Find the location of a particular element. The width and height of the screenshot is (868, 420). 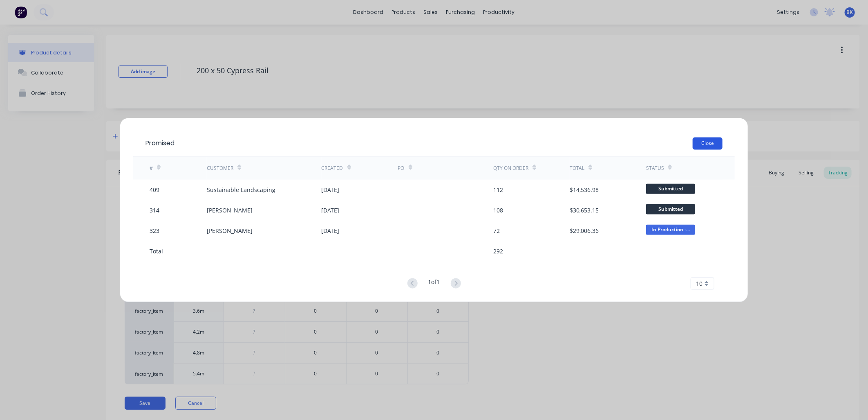

button: Close is located at coordinates (707, 143).